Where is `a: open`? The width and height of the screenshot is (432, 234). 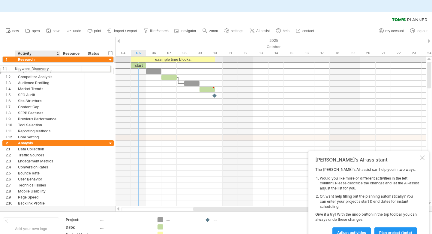
a: open is located at coordinates (33, 31).